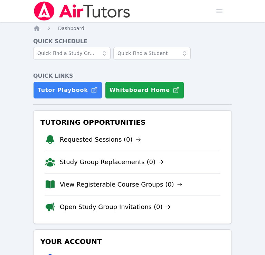 The image size is (265, 255). What do you see at coordinates (132, 76) in the screenshot?
I see `h4: Quick Links` at bounding box center [132, 76].